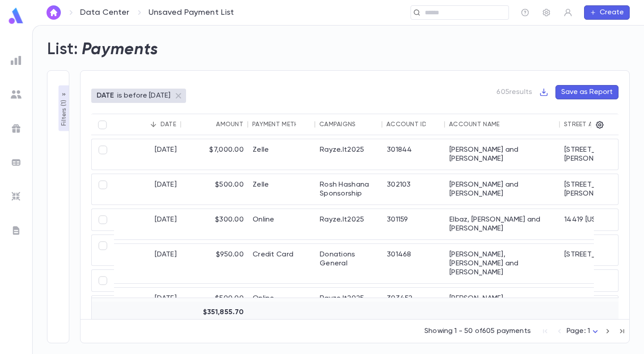 This screenshot has width=644, height=354. Describe the element at coordinates (590, 124) in the screenshot. I see `div: Street Address` at that location.